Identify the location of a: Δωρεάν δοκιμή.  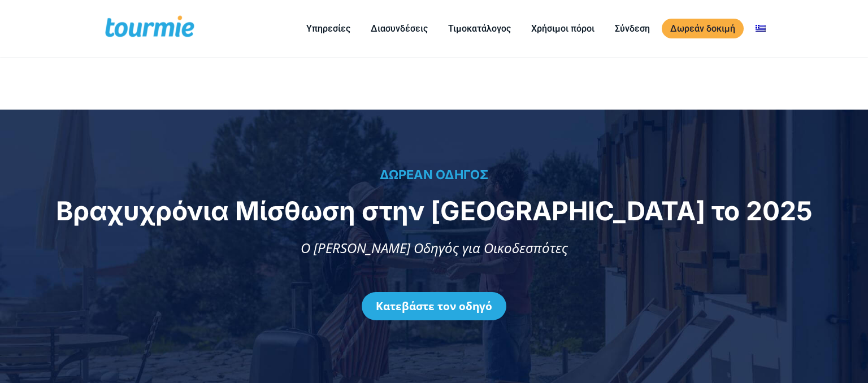
(703, 29).